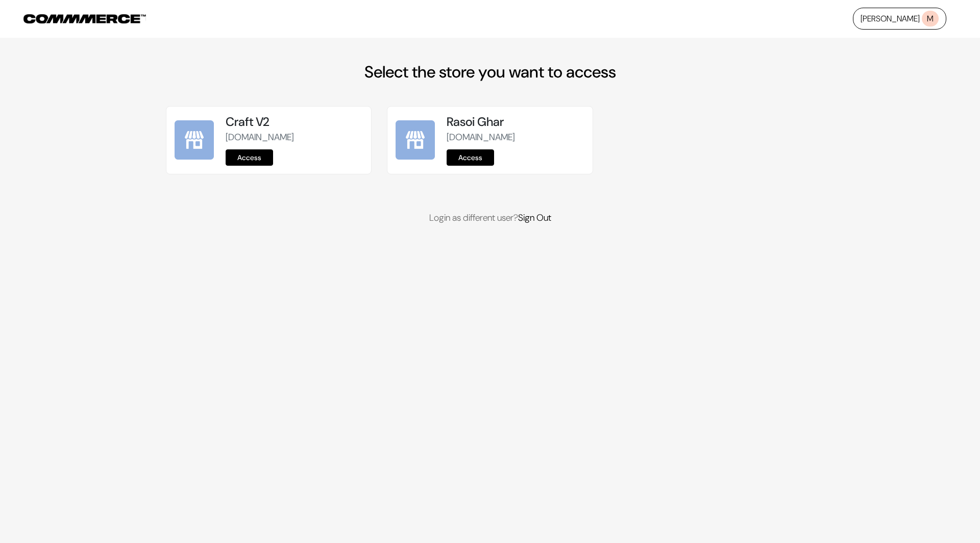 The height and width of the screenshot is (543, 980). Describe the element at coordinates (84, 19) in the screenshot. I see `img: COMMMERCE` at that location.